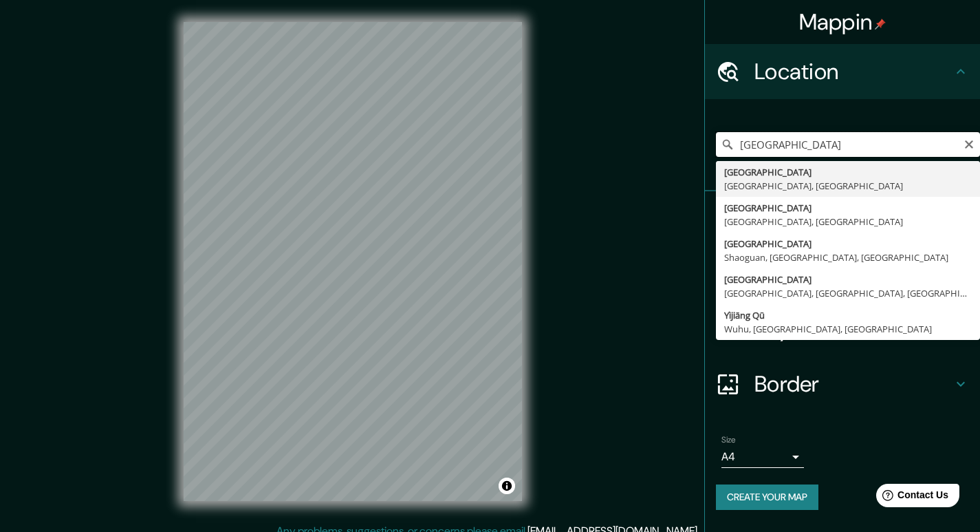 The width and height of the screenshot is (980, 532). What do you see at coordinates (843, 384) in the screenshot?
I see `div: Border` at bounding box center [843, 384].